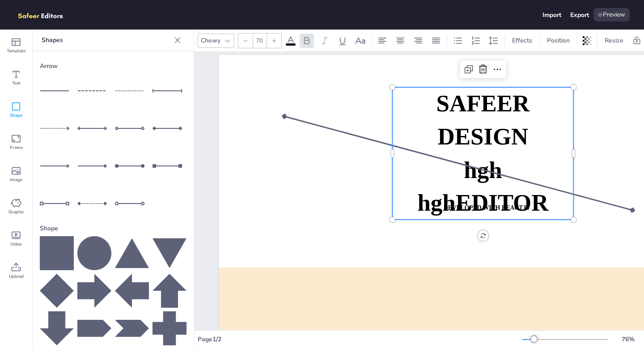 Image resolution: width=644 pixels, height=348 pixels. Describe the element at coordinates (522, 40) in the screenshot. I see `span: Effects` at that location.